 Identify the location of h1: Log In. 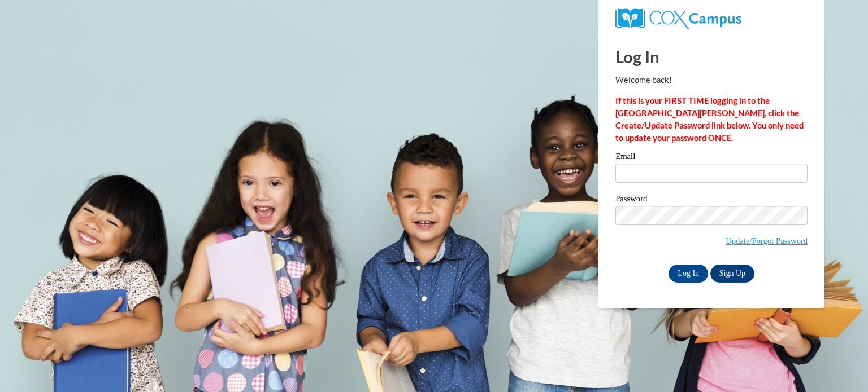
(711, 56).